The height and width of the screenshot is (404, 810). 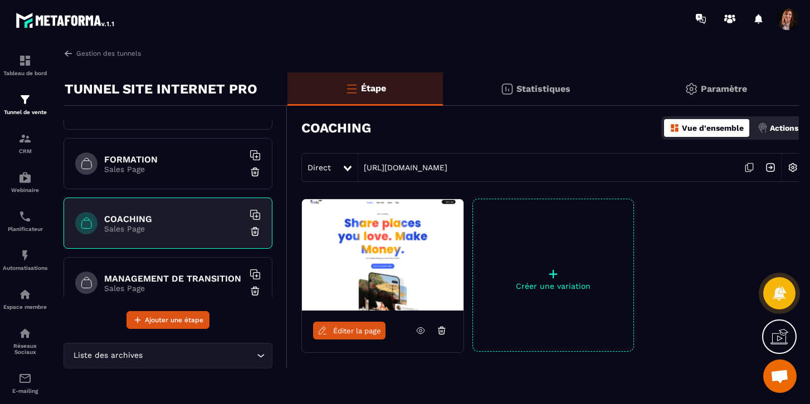 I want to click on a: Gestion des tunnels, so click(x=102, y=53).